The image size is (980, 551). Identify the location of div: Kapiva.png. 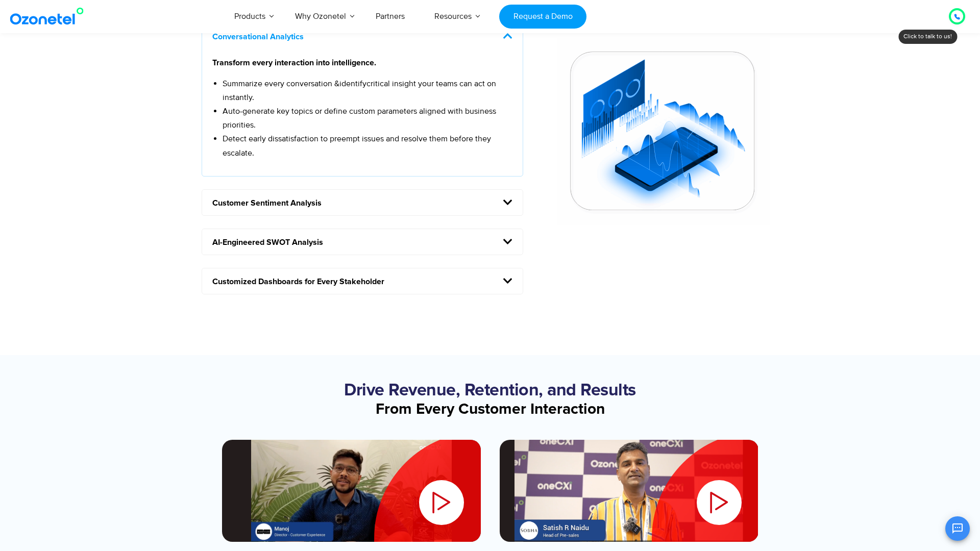
(351, 491).